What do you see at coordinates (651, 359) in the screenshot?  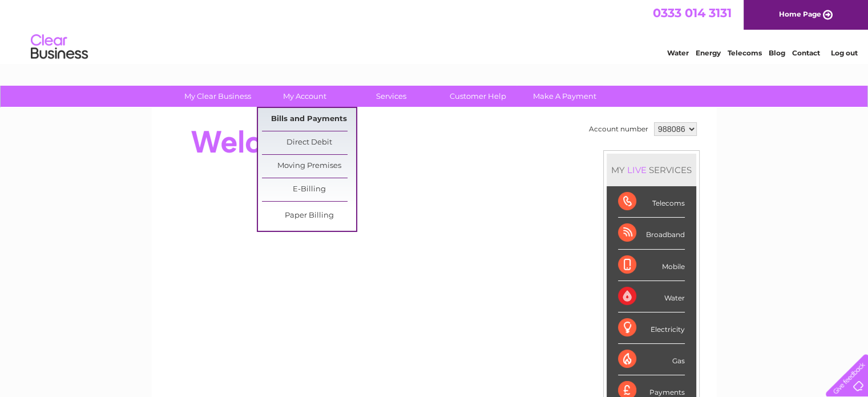 I see `div: Gas` at bounding box center [651, 359].